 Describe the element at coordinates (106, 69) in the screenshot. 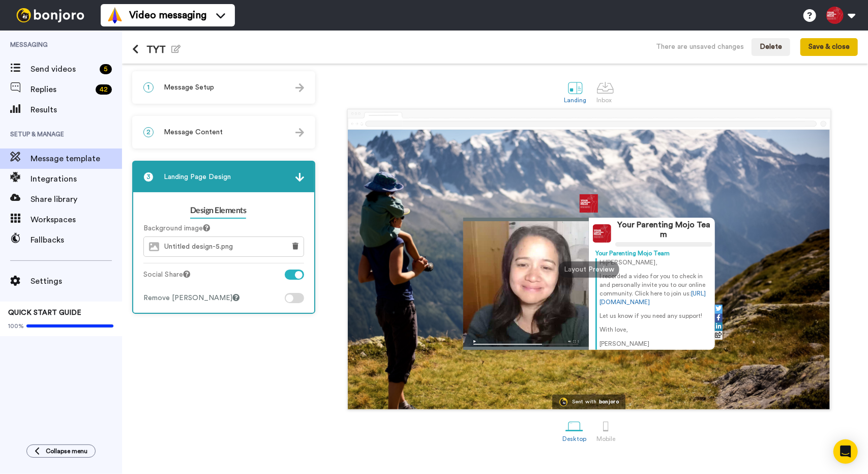

I see `div: 5` at that location.